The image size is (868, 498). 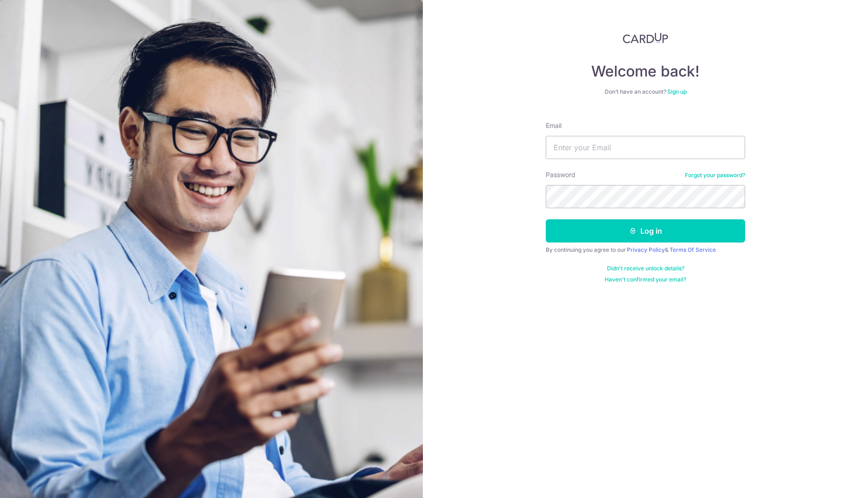 I want to click on h4: Welcome back!, so click(x=646, y=72).